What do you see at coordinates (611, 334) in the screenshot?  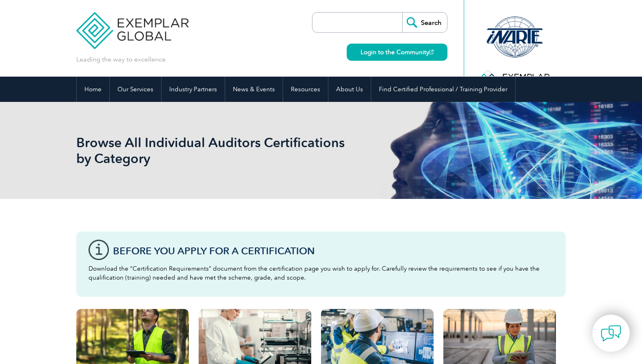 I see `img: contact-chat.png` at bounding box center [611, 334].